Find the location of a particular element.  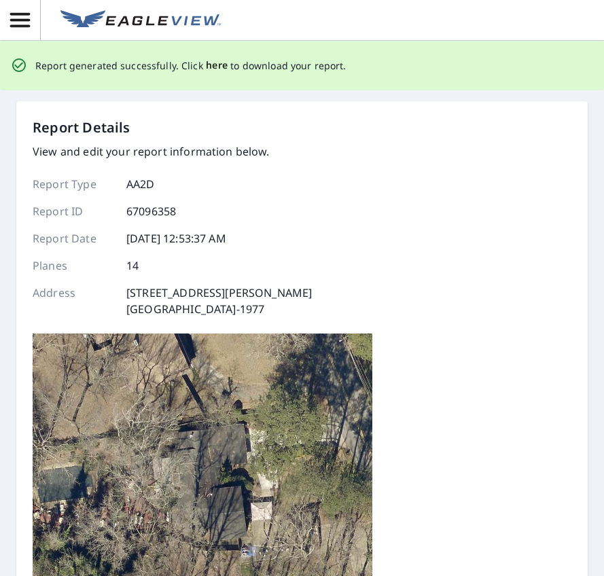

button: here is located at coordinates (217, 65).